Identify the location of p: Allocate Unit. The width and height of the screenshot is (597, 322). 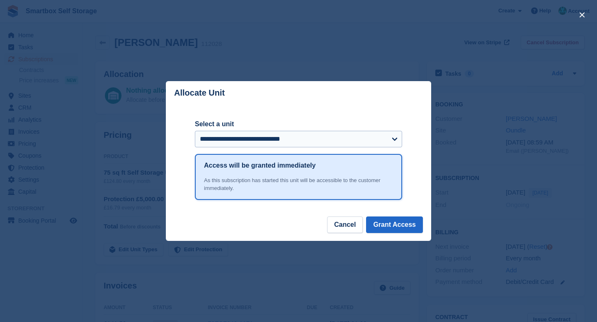
(199, 93).